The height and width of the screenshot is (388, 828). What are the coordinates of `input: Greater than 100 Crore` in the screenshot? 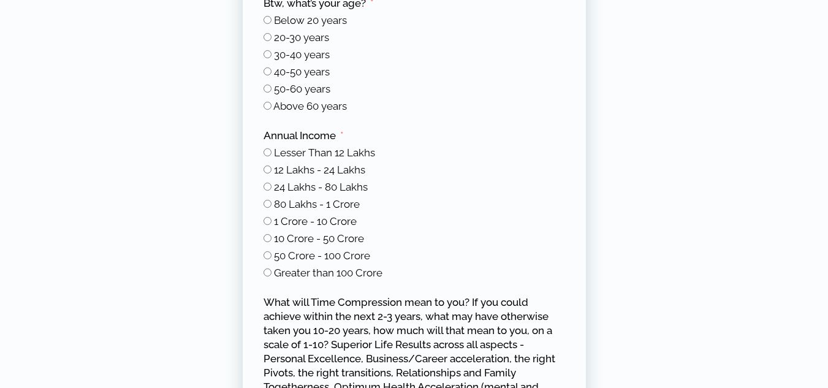 It's located at (267, 272).